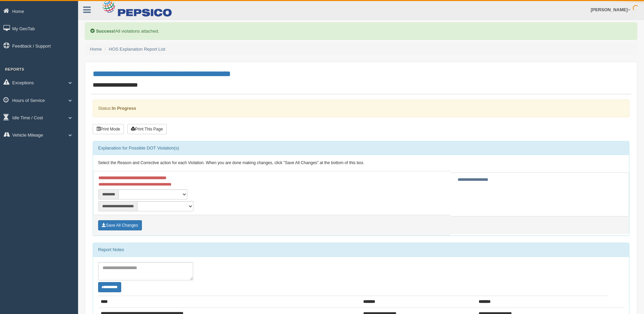 This screenshot has width=644, height=314. Describe the element at coordinates (109, 287) in the screenshot. I see `button: Change Filter Options` at that location.